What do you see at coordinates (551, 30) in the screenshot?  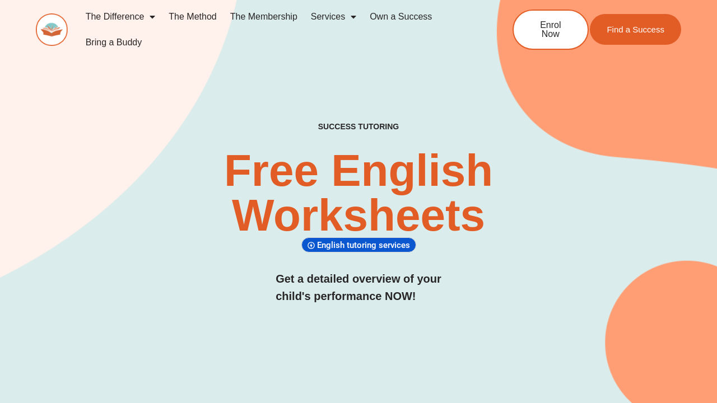 I see `a: Enrol Now` at bounding box center [551, 30].